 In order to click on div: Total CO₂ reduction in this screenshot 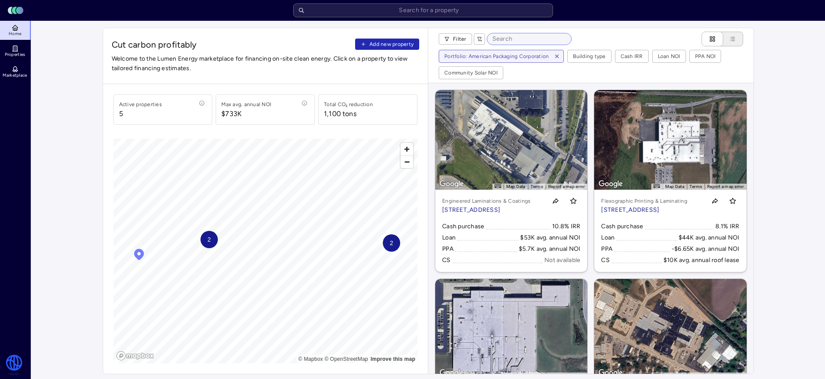, I will do `click(348, 104)`.